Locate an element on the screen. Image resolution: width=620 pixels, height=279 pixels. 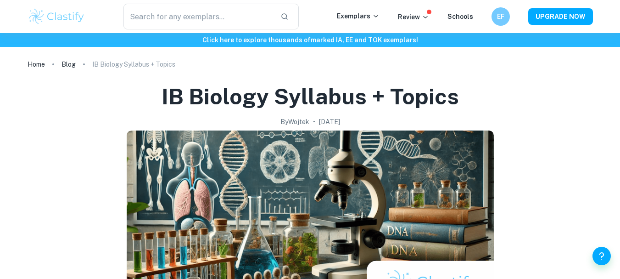
p: Review is located at coordinates (414, 17).